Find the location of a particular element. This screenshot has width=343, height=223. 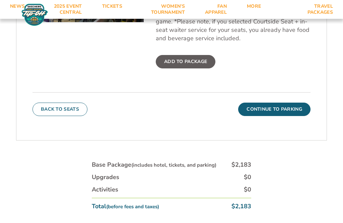

div: Base Package is located at coordinates (154, 164).